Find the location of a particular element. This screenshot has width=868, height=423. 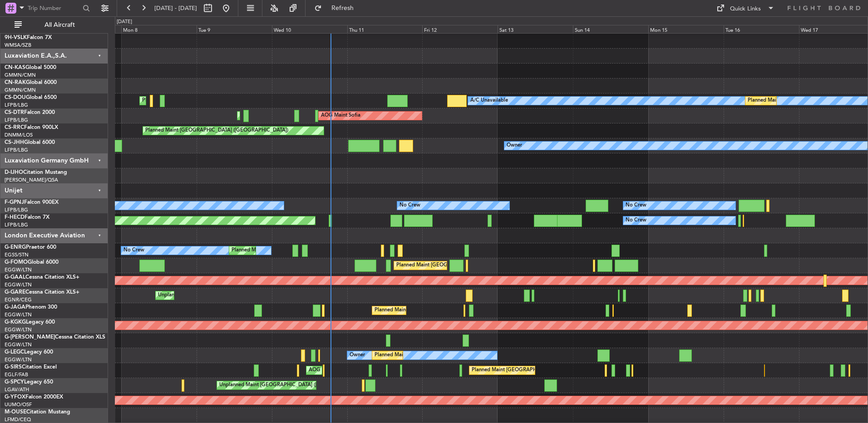

span: All Aircraft is located at coordinates (59, 25).